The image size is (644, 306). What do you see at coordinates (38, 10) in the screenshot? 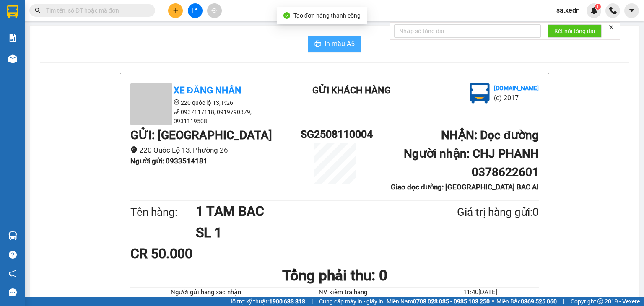
I see `span: search` at bounding box center [38, 10].